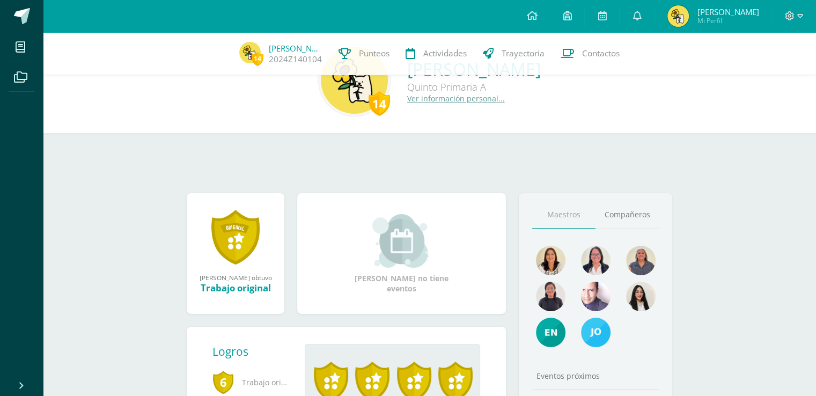 This screenshot has height=396, width=816. What do you see at coordinates (223, 382) in the screenshot?
I see `span: 6` at bounding box center [223, 382].